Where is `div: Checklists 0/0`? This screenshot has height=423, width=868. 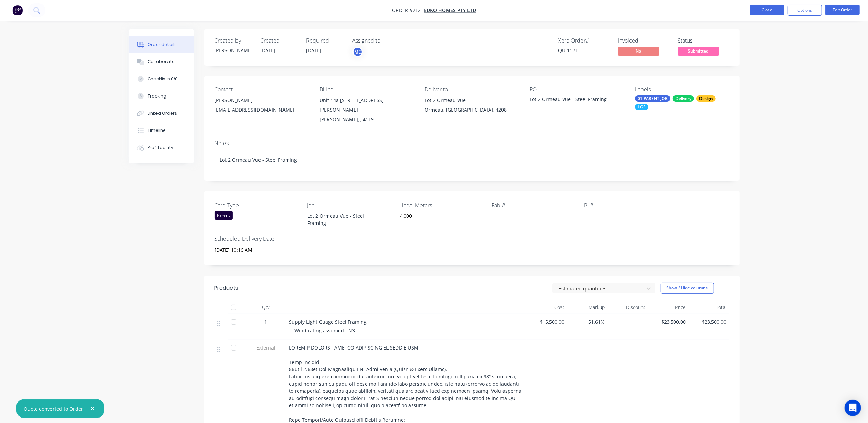 div: Checklists 0/0 is located at coordinates (163, 79).